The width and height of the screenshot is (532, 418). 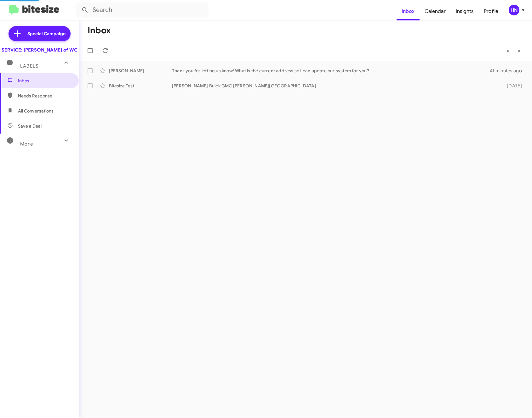 I want to click on span: More, so click(x=26, y=144).